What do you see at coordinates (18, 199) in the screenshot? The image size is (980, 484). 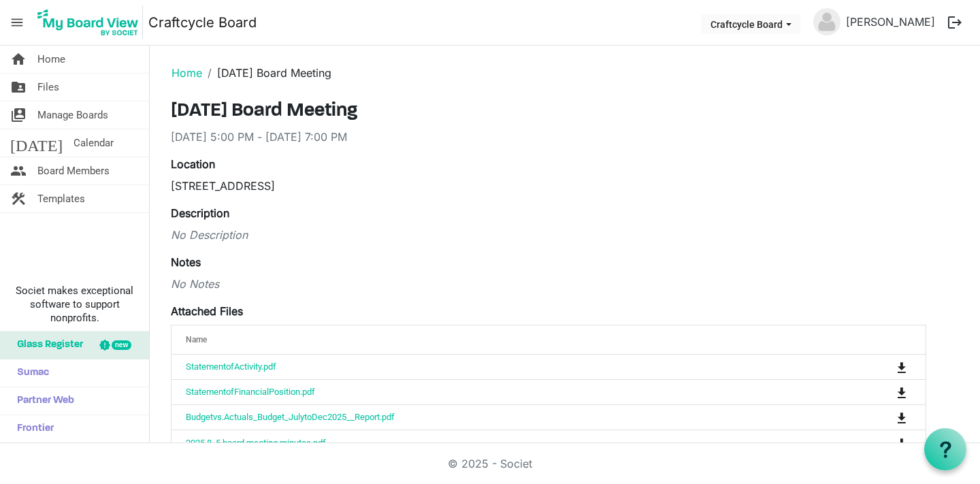 I see `span: construction` at bounding box center [18, 199].